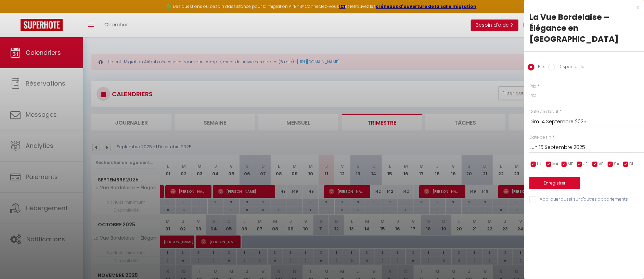 The height and width of the screenshot is (279, 644). Describe the element at coordinates (555, 183) in the screenshot. I see `button: Enregistrer` at that location.